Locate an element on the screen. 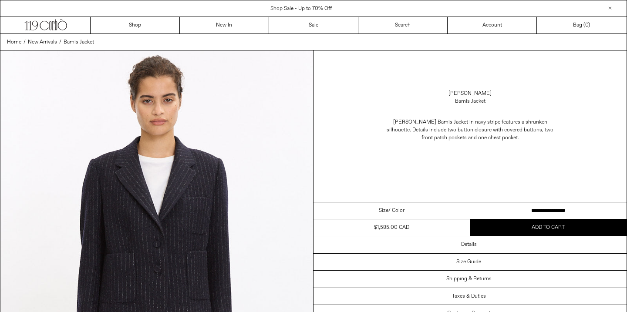 Image resolution: width=627 pixels, height=312 pixels. span: Add to cart is located at coordinates (548, 228).